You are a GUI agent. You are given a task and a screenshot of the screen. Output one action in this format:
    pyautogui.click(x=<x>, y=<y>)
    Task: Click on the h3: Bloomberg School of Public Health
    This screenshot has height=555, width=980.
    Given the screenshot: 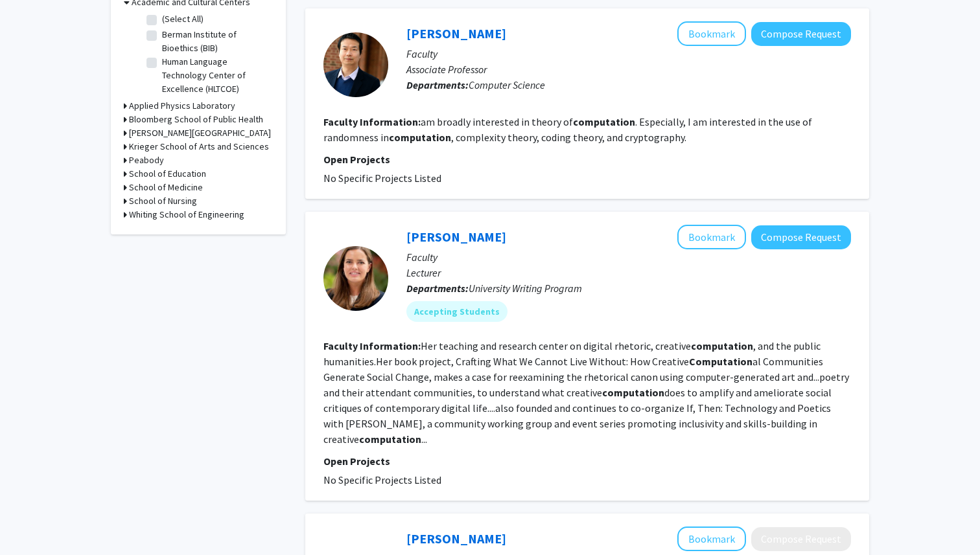 What is the action you would take?
    pyautogui.click(x=195, y=119)
    